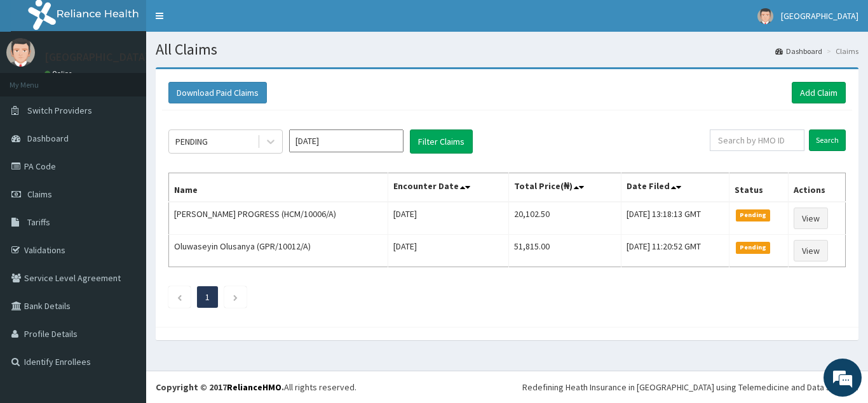 The width and height of the screenshot is (868, 403). What do you see at coordinates (449, 188) in the screenshot?
I see `th: Encounter Date` at bounding box center [449, 188].